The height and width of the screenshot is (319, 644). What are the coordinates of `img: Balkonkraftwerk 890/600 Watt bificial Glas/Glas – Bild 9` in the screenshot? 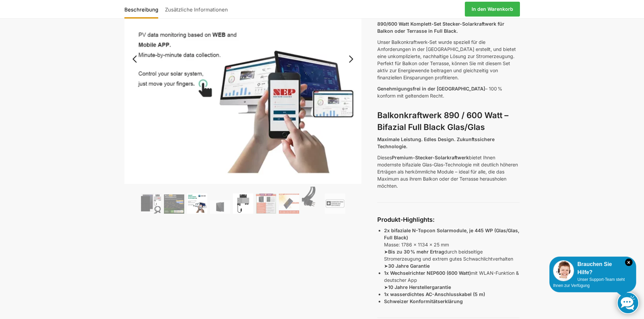 It's located at (335, 204).